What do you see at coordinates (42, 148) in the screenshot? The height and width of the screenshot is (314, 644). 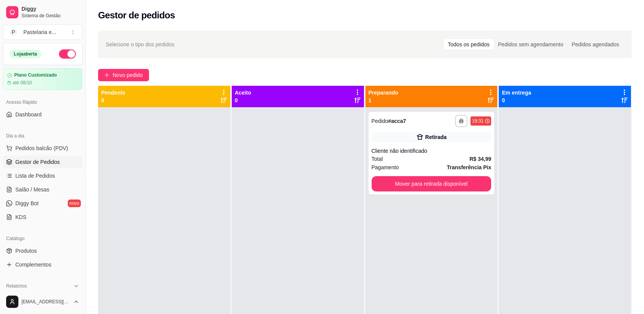 I see `span: Pedidos balcão (PDV)` at bounding box center [42, 148].